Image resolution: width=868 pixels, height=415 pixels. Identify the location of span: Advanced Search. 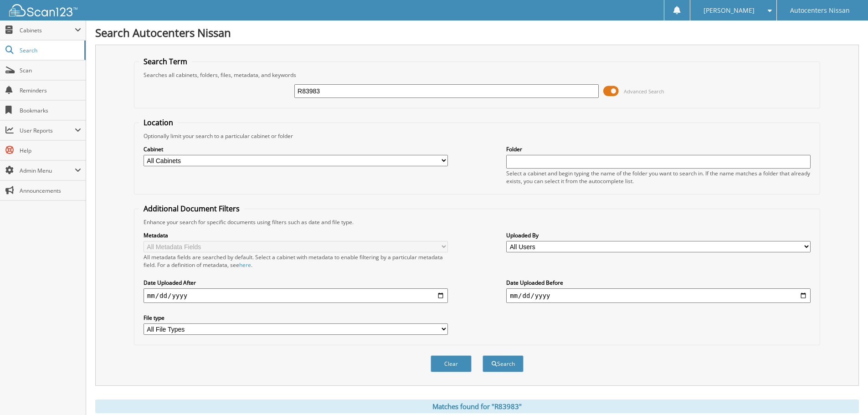
(644, 91).